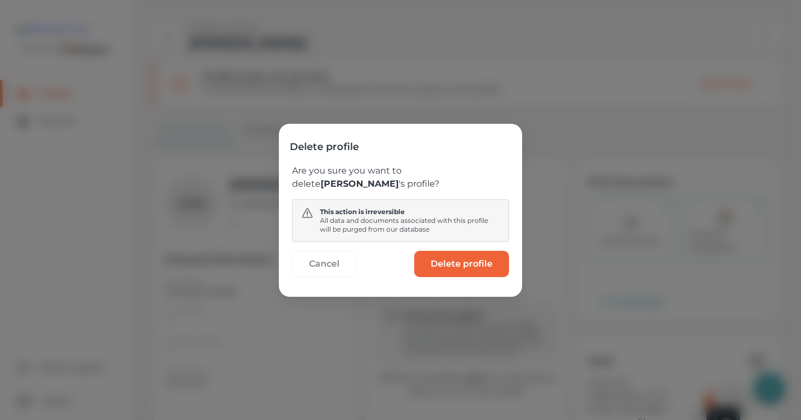  Describe the element at coordinates (410, 212) in the screenshot. I see `p: This action is irreversible` at that location.